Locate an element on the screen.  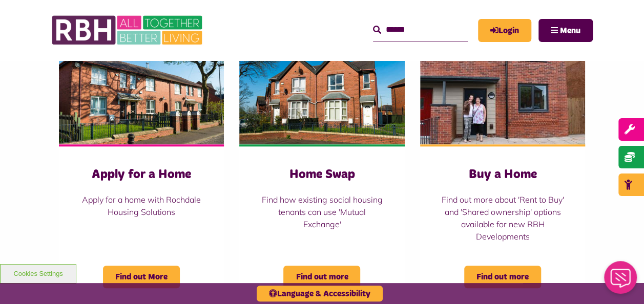
p: Apply for a home with Rochdale Housing Solutions is located at coordinates (141, 206).